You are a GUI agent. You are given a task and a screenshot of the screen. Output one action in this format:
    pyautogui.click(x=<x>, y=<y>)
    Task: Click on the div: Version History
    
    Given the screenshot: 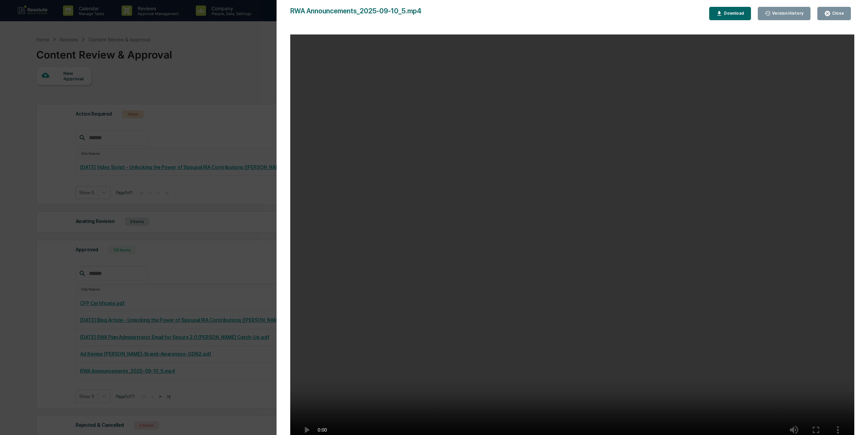 What is the action you would take?
    pyautogui.click(x=787, y=13)
    